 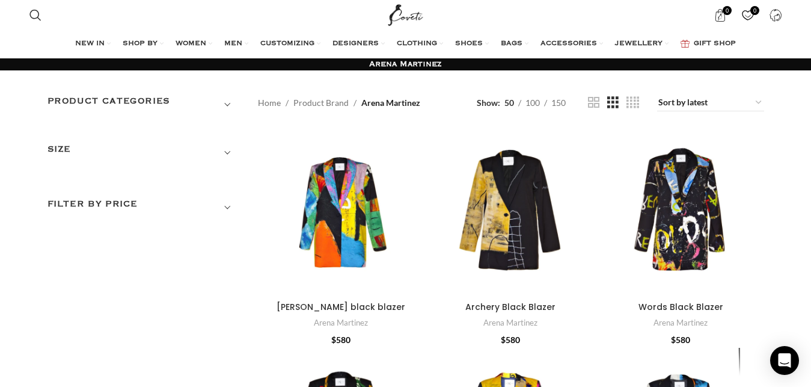 I want to click on span: SHOES, so click(x=469, y=44).